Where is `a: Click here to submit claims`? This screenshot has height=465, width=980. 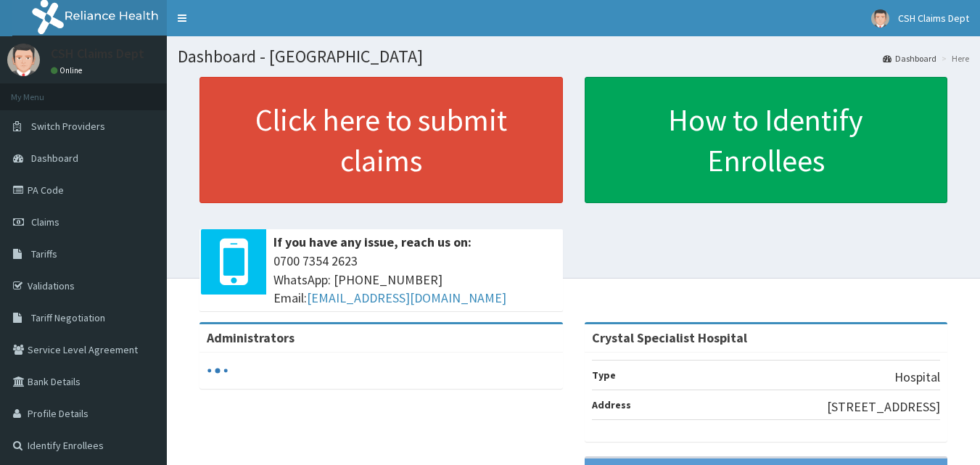 a: Click here to submit claims is located at coordinates (381, 140).